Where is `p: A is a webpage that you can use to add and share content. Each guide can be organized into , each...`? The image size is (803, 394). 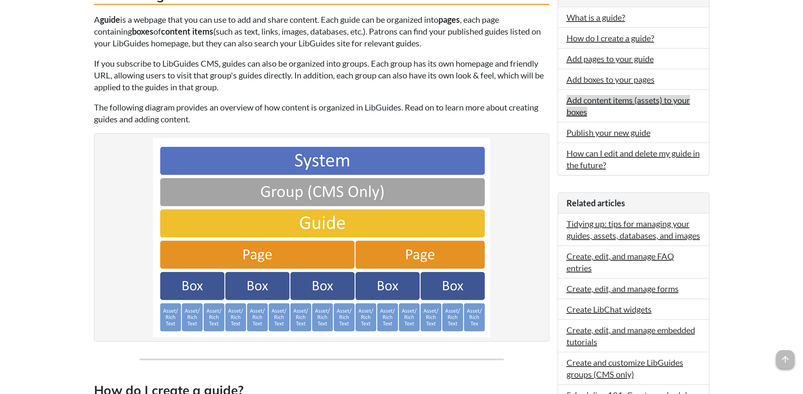
p: A is a webpage that you can use to add and share content. Each guide can be organized into , each... is located at coordinates (322, 31).